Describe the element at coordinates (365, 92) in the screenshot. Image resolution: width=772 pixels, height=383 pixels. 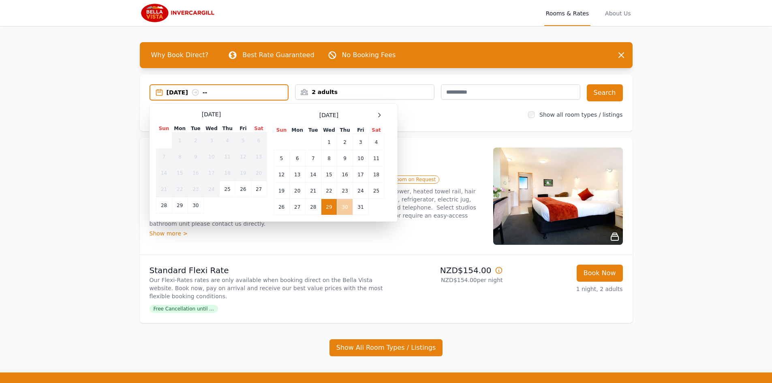
I see `div: 2 adults` at that location.